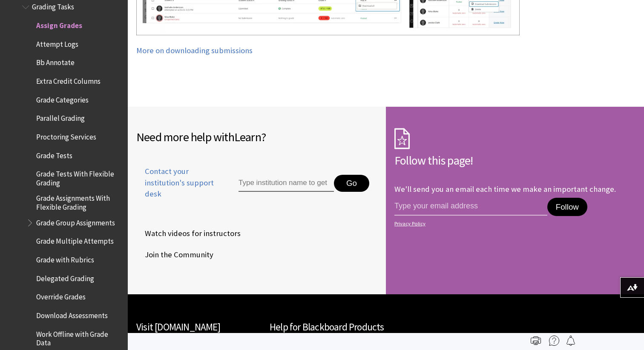 Image resolution: width=644 pixels, height=350 pixels. Describe the element at coordinates (61, 117) in the screenshot. I see `span: Parallel Grading` at that location.